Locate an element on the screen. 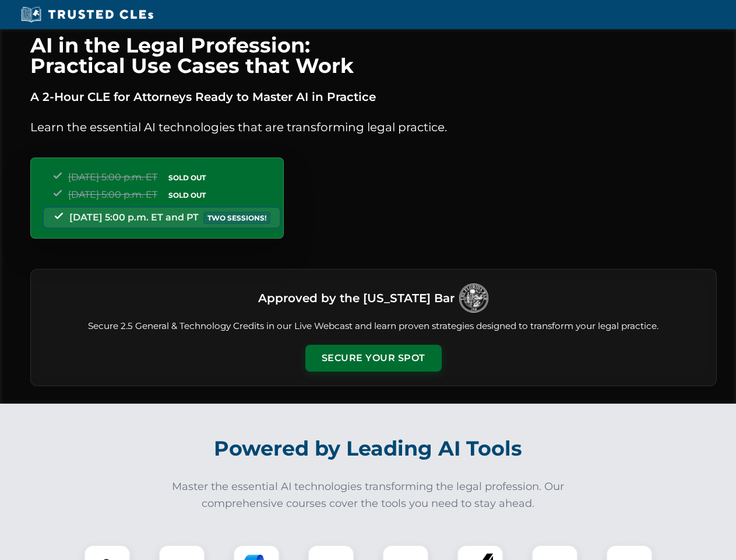  img: Logo is located at coordinates (474, 298).